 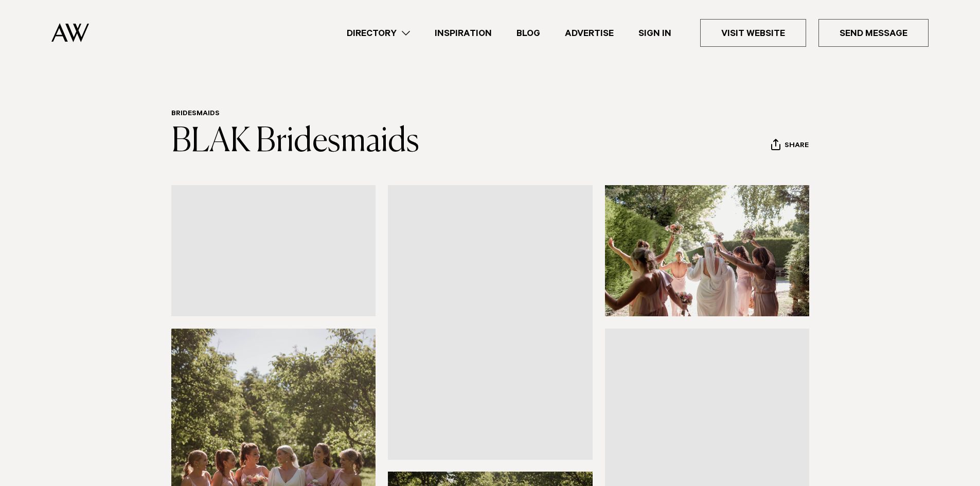 What do you see at coordinates (378, 33) in the screenshot?
I see `a: Directory` at bounding box center [378, 33].